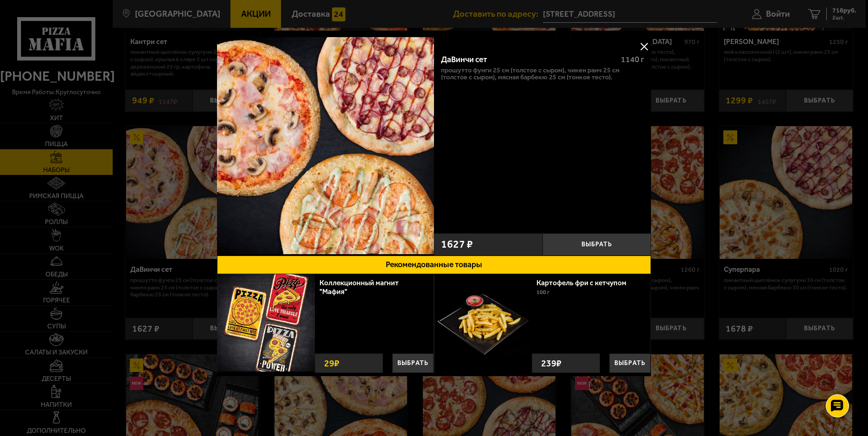 This screenshot has width=868, height=436. I want to click on a: Коллекционный магнит "Мафия", so click(359, 287).